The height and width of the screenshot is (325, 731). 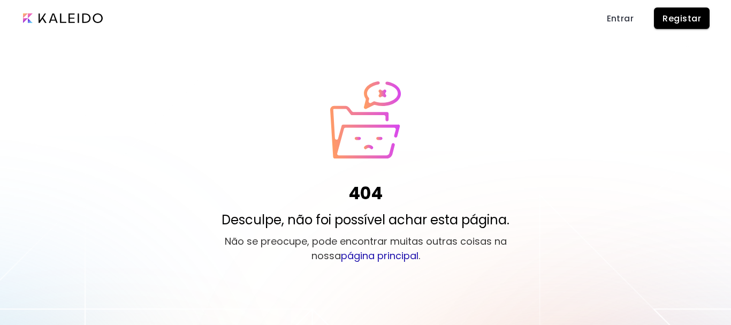 What do you see at coordinates (366, 220) in the screenshot?
I see `p: Desculpe, não foi possível achar esta página.` at bounding box center [366, 220].